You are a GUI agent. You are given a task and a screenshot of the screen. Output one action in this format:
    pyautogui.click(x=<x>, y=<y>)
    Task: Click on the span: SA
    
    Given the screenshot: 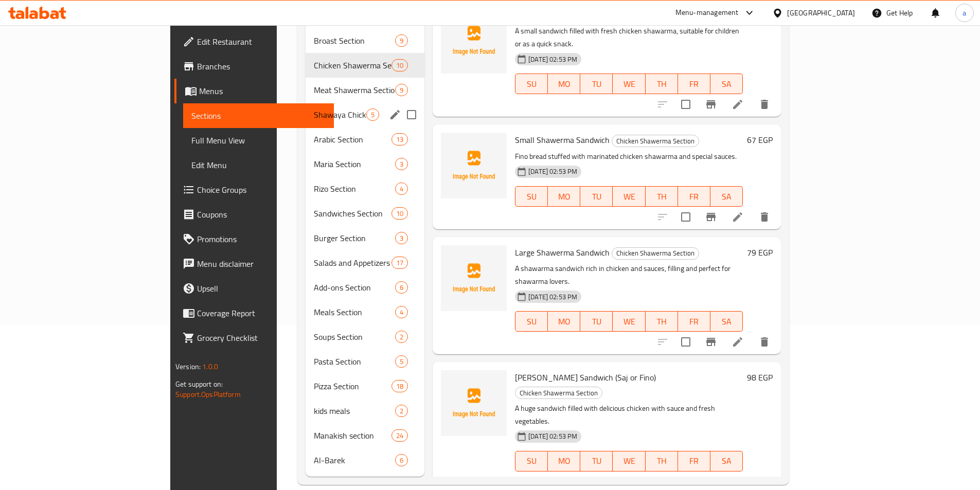 What is the action you would take?
    pyautogui.click(x=726, y=84)
    